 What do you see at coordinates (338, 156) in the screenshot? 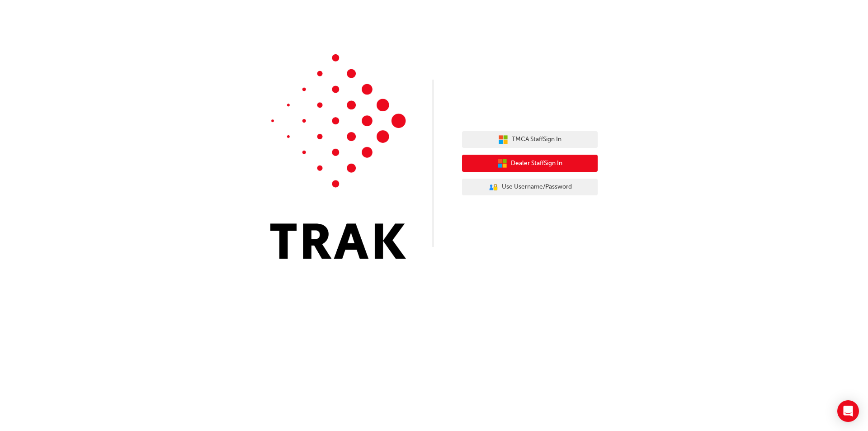
I see `img: Trak` at bounding box center [338, 156].